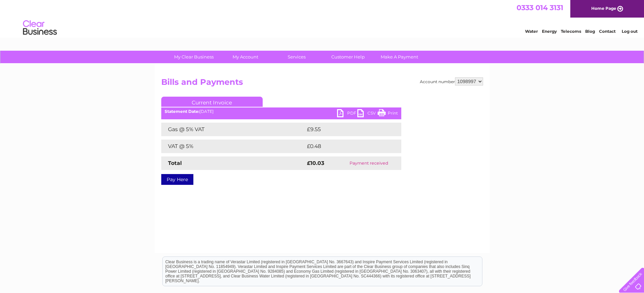 Image resolution: width=644 pixels, height=293 pixels. What do you see at coordinates (368, 114) in the screenshot?
I see `a: CSV` at bounding box center [368, 114].